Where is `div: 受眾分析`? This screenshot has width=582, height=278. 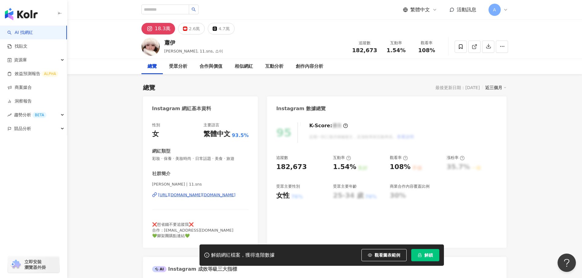 div: 受眾分析 is located at coordinates (178, 67).